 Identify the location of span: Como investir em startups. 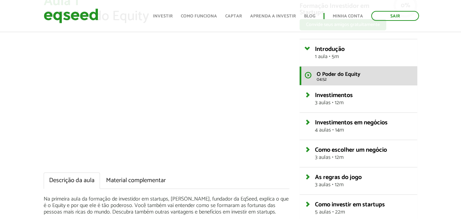
(349, 204).